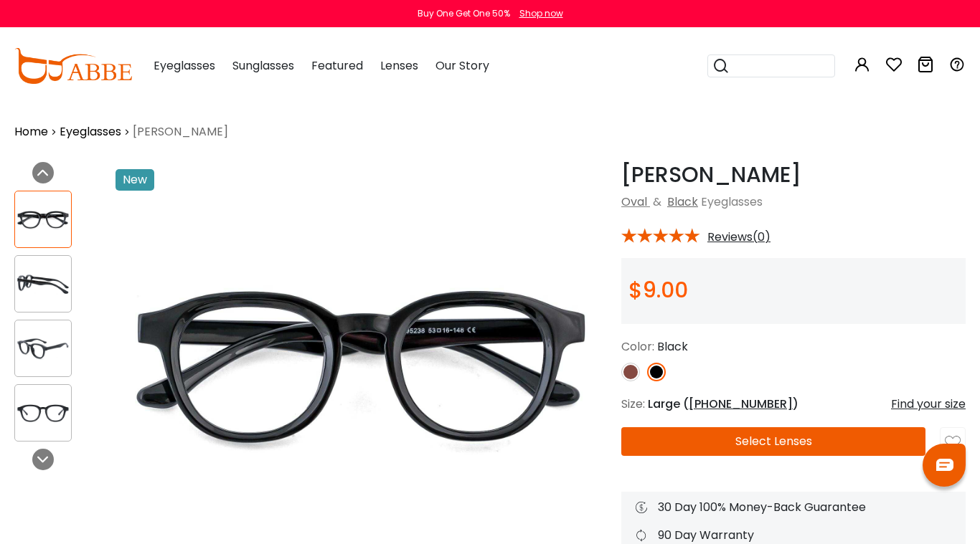 This screenshot has width=980, height=544. Describe the element at coordinates (135, 180) in the screenshot. I see `div: New` at that location.